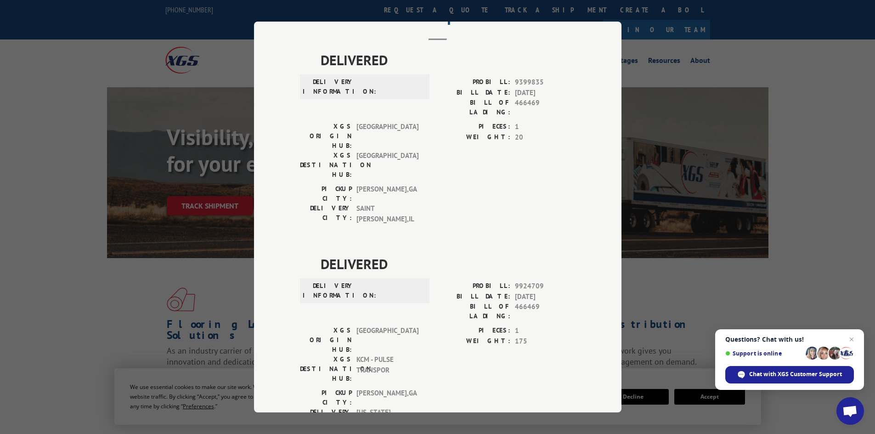 This screenshot has height=434, width=875. Describe the element at coordinates (850, 411) in the screenshot. I see `div: Open chat` at that location.